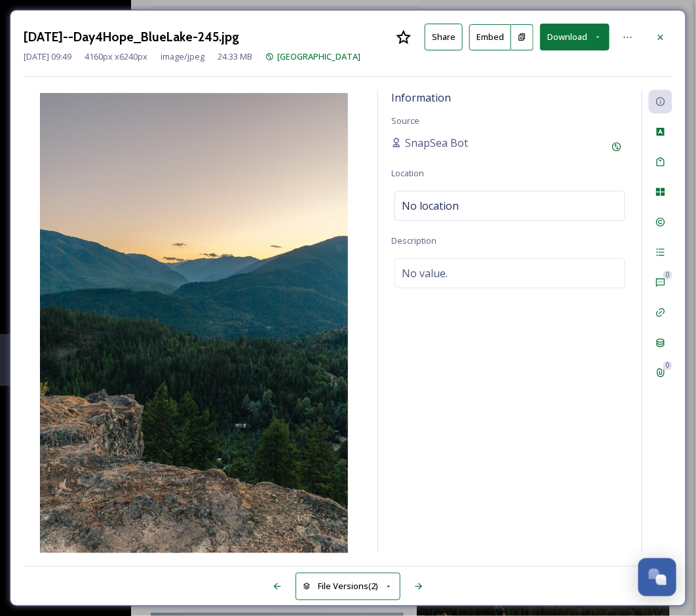  Describe the element at coordinates (408, 173) in the screenshot. I see `span: Location` at that location.